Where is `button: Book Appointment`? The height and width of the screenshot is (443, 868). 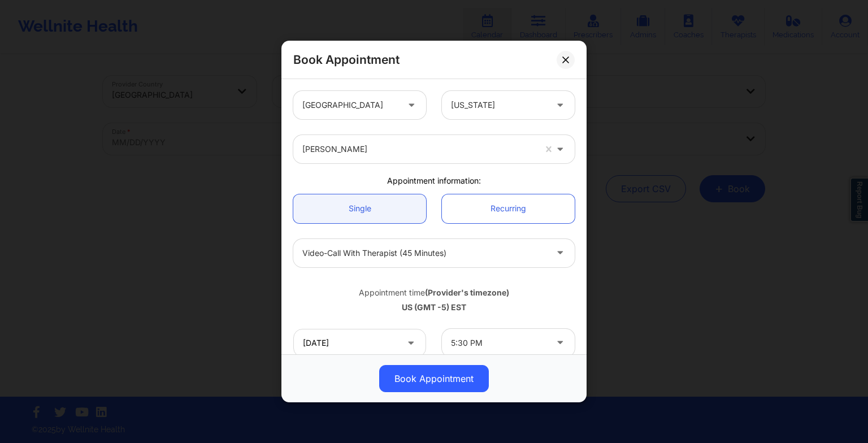 button: Book Appointment is located at coordinates (434, 379).